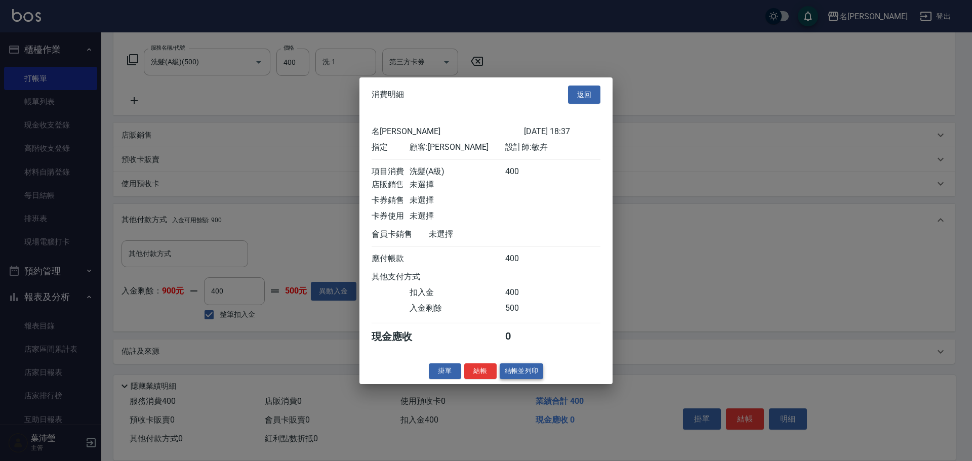  What do you see at coordinates (445, 371) in the screenshot?
I see `button: 掛單` at bounding box center [445, 371].